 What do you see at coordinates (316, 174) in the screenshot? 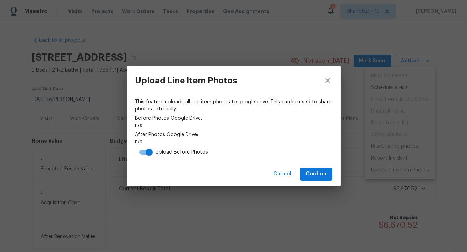
I see `span: Confirm` at bounding box center [316, 174].